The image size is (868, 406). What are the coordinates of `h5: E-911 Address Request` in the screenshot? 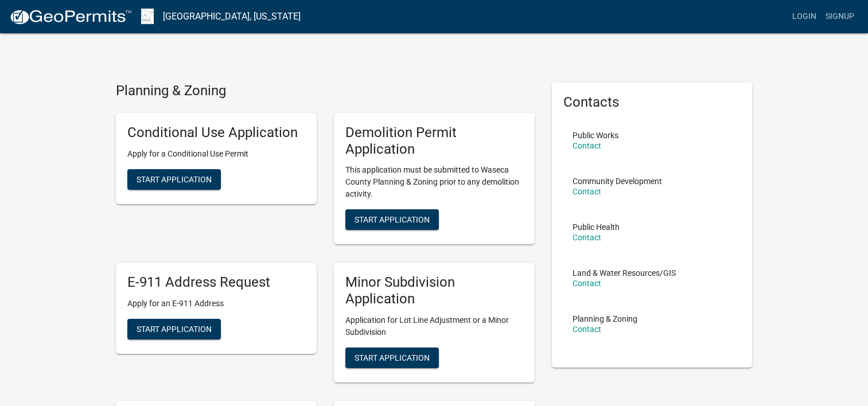 It's located at (217, 283).